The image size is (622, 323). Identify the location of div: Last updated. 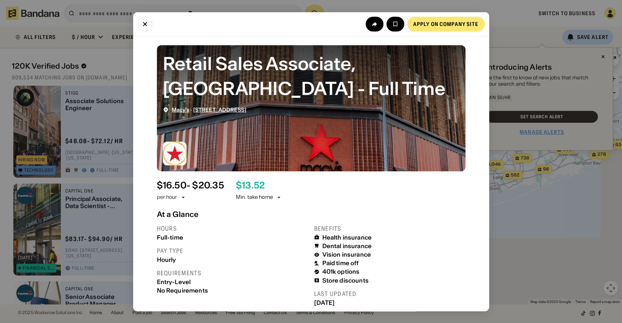
(390, 294).